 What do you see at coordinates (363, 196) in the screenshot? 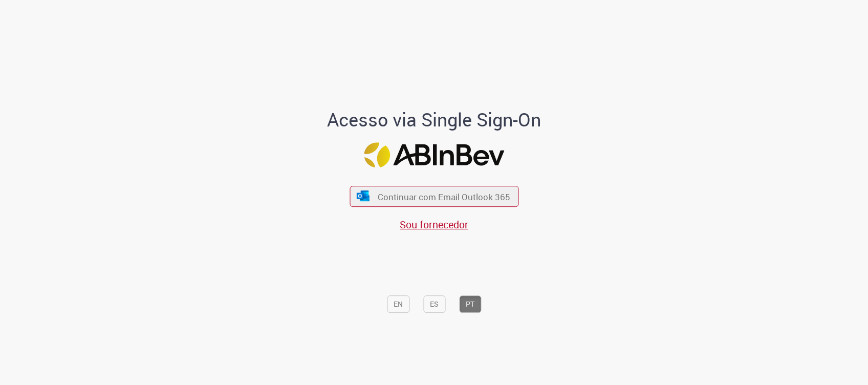
I see `img: ícone Azure/Microsoft 360` at bounding box center [363, 196].